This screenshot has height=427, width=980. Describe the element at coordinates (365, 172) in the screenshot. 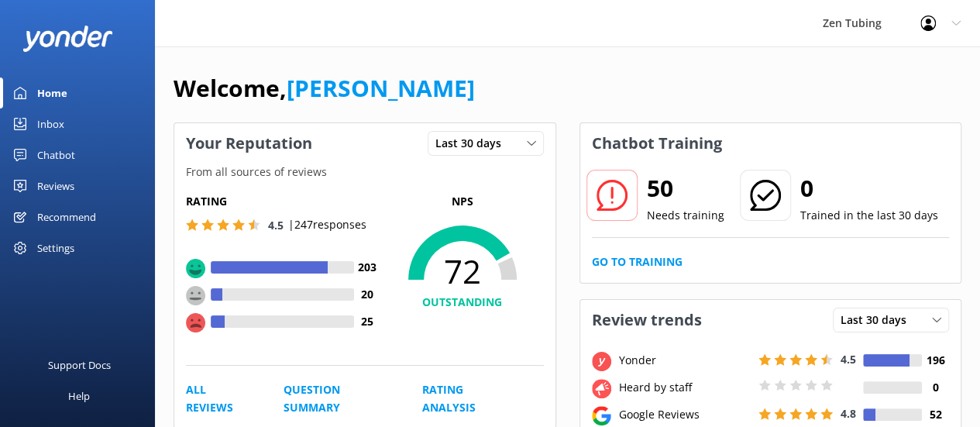

I see `p: From all sources of reviews` at that location.